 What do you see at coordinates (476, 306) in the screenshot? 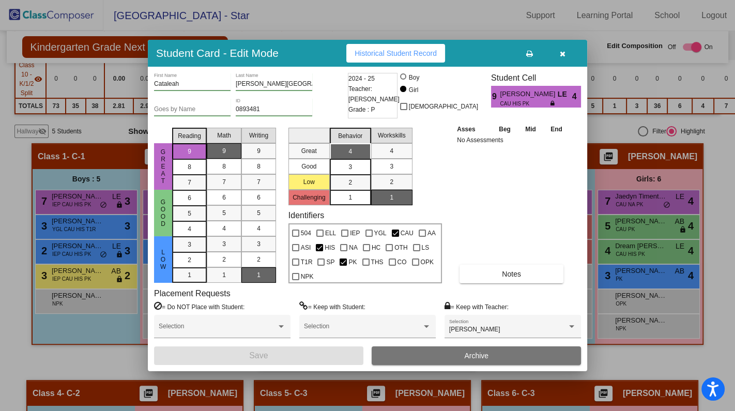
I see `label: = Keep with Teacher:` at bounding box center [476, 306].